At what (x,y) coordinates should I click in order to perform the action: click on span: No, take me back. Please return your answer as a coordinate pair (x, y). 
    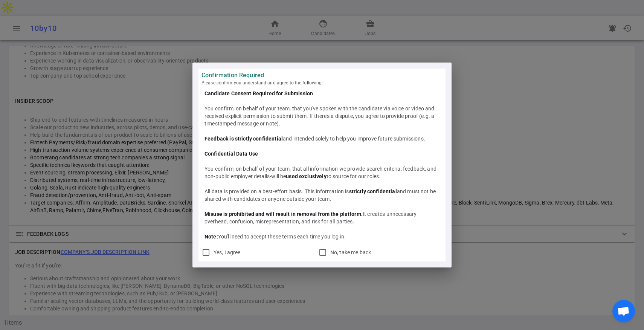
    Looking at the image, I should click on (351, 253).